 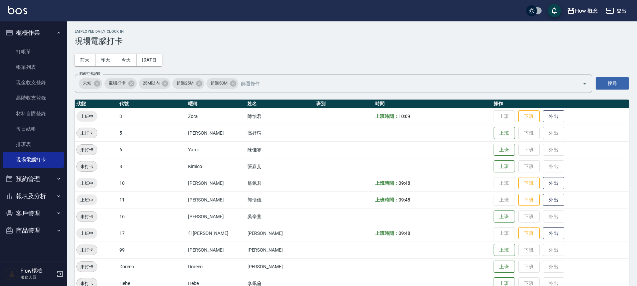 What do you see at coordinates (87, 83) in the screenshot?
I see `span: 未知` at bounding box center [87, 83].